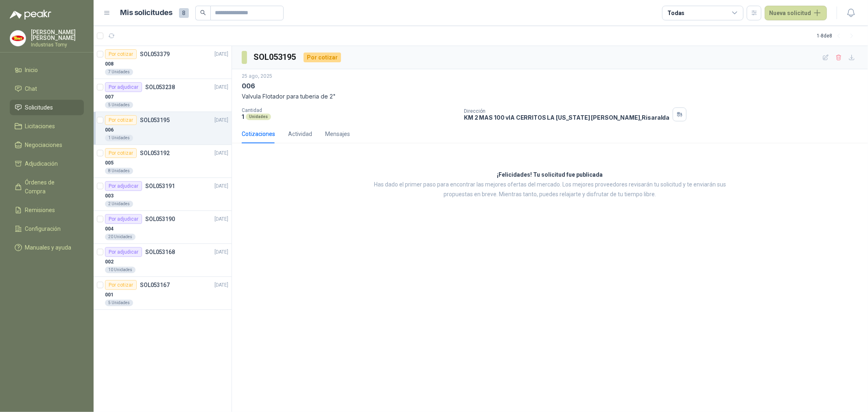 The width and height of the screenshot is (868, 412). I want to click on div: Unidades, so click(259, 117).